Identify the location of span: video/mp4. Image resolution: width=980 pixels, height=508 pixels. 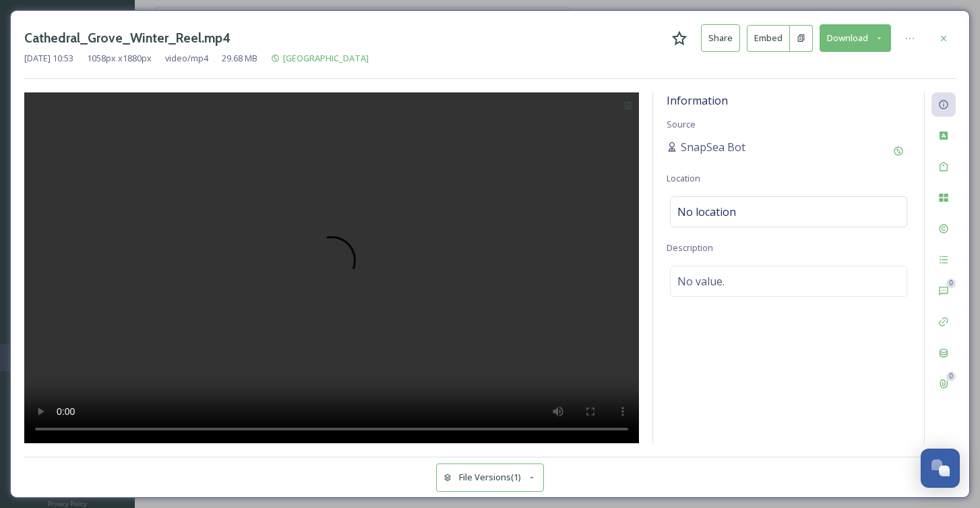
(187, 58).